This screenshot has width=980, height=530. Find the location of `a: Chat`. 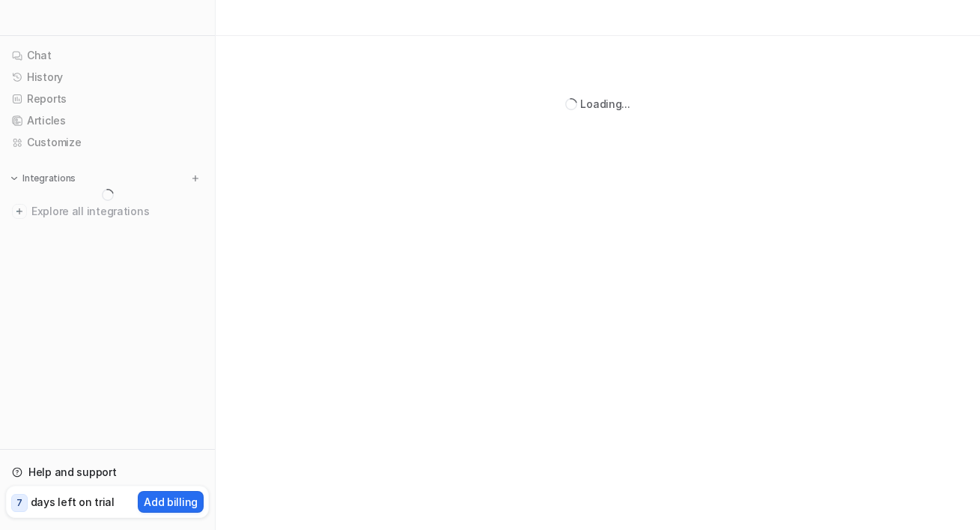

a: Chat is located at coordinates (107, 55).